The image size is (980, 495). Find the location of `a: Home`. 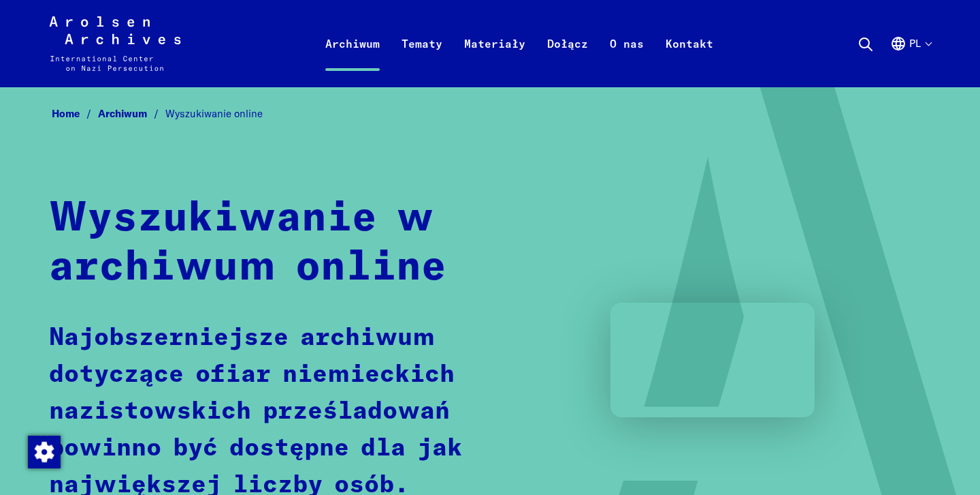

a: Home is located at coordinates (75, 113).